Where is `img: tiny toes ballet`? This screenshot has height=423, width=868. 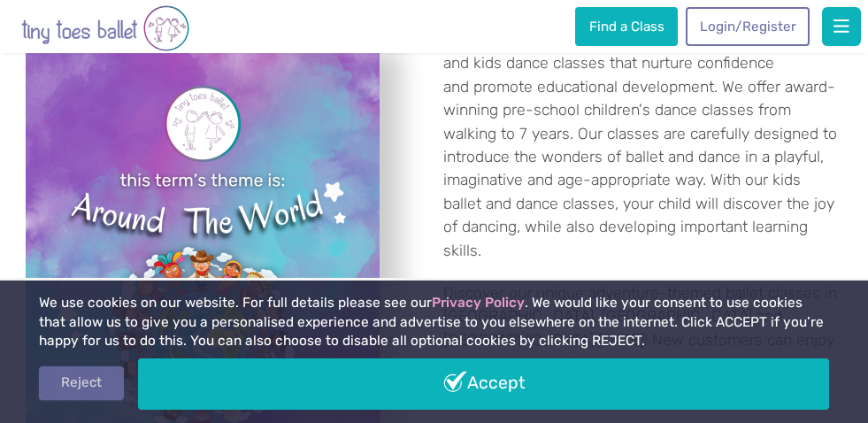 img: tiny toes ballet is located at coordinates (105, 28).